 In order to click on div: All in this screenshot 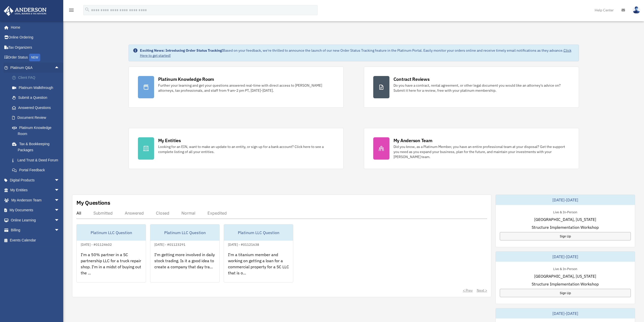, I will do `click(79, 213)`.